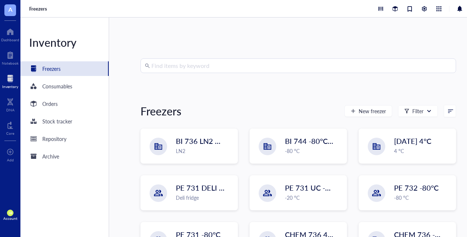  Describe the element at coordinates (10, 127) in the screenshot. I see `a: Core` at that location.